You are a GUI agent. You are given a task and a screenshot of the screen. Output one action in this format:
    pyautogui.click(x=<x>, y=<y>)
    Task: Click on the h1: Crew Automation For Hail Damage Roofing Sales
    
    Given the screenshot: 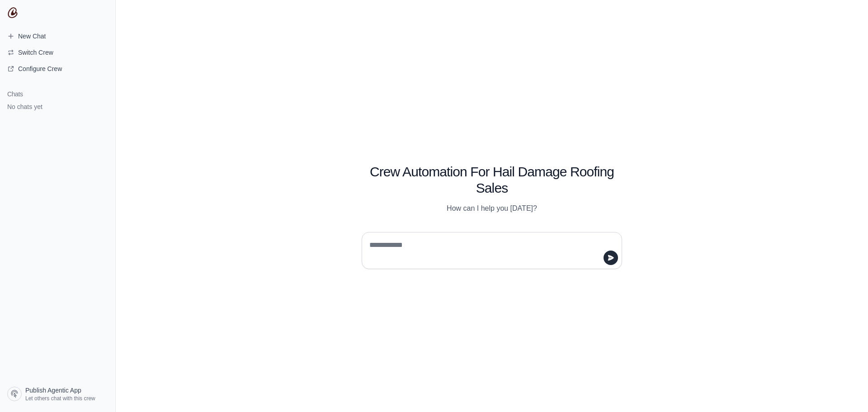 What is the action you would take?
    pyautogui.click(x=492, y=180)
    